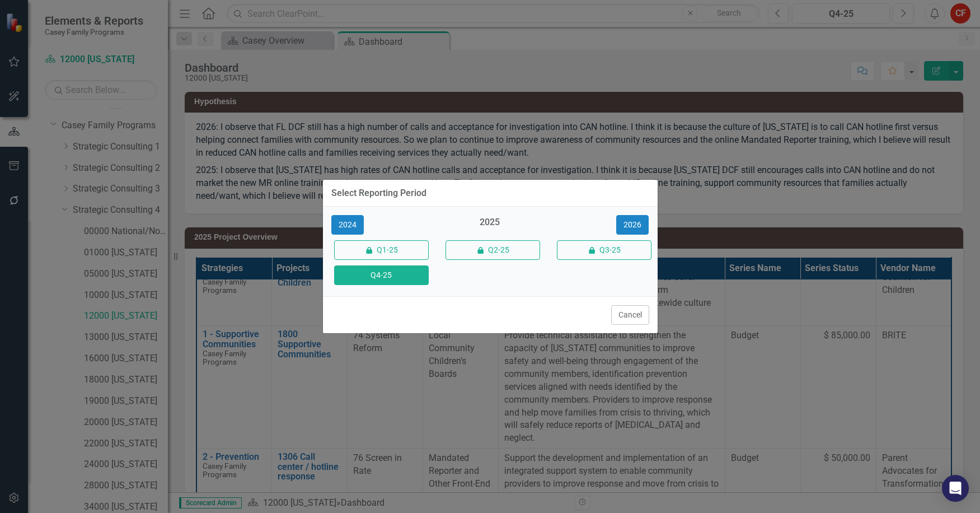 This screenshot has width=980, height=513. Describe the element at coordinates (630, 314) in the screenshot. I see `button: Cancel` at that location.